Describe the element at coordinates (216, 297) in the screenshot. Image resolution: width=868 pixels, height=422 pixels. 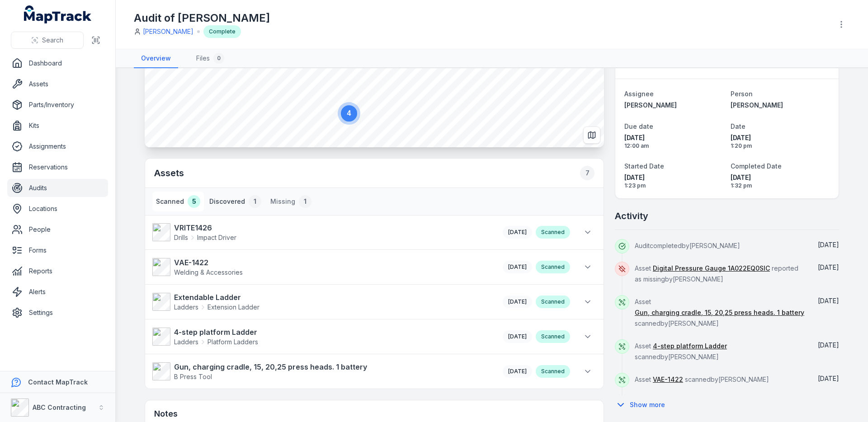
I see `strong: Extendable Ladder` at that location.